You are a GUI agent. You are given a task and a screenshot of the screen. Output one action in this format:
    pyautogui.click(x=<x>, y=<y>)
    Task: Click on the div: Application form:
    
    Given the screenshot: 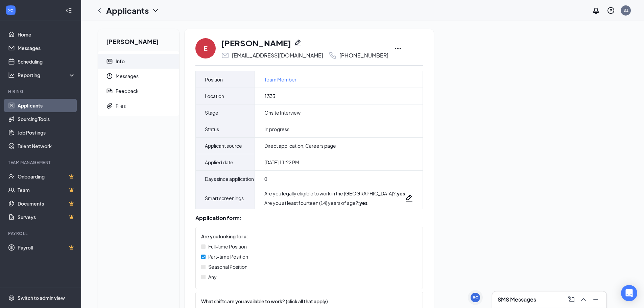 What is the action you would take?
    pyautogui.click(x=309, y=218)
    